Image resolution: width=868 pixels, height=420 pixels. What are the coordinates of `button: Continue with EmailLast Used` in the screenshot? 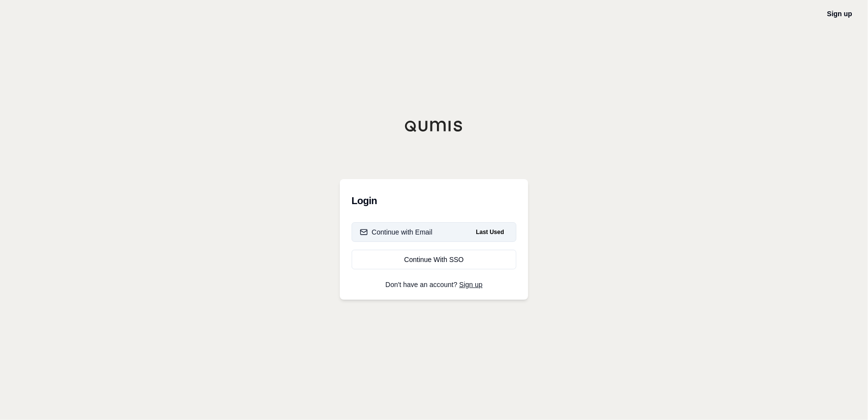 It's located at (434, 232).